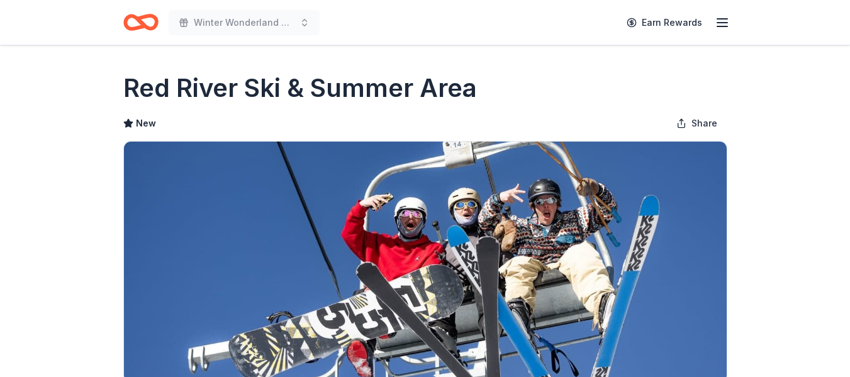 This screenshot has width=850, height=377. Describe the element at coordinates (244, 23) in the screenshot. I see `span: Winter Wonderland Charity Gala` at that location.